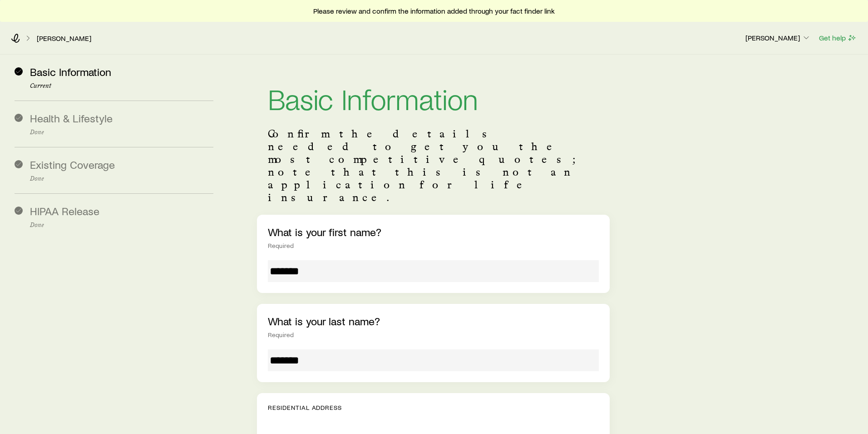  What do you see at coordinates (434, 99) in the screenshot?
I see `h1: Basic Information` at bounding box center [434, 99].